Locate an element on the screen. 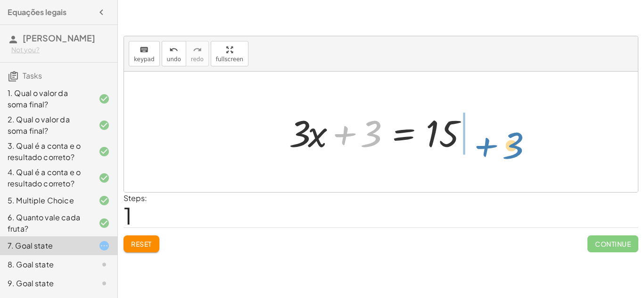  span: undo is located at coordinates (174, 59).